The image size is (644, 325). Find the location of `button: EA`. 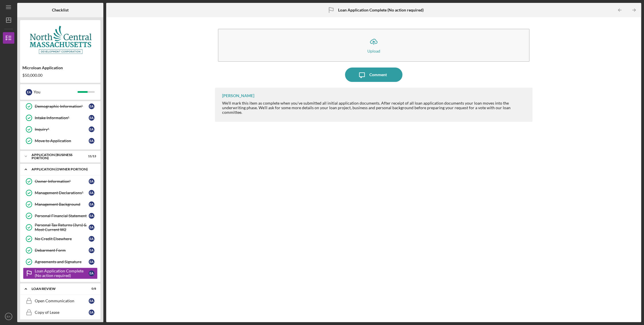

button: EA is located at coordinates (8, 316).